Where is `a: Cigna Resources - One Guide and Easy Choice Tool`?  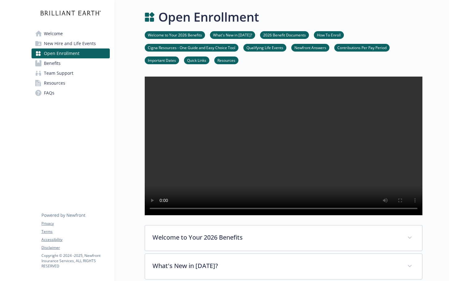
a: Cigna Resources - One Guide and Easy Choice Tool is located at coordinates (191, 47).